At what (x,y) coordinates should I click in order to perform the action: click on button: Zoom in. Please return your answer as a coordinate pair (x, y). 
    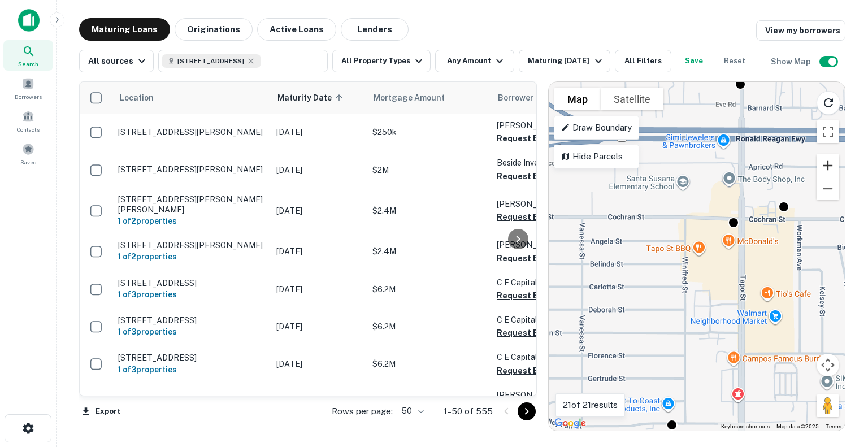
    Looking at the image, I should click on (827, 166).